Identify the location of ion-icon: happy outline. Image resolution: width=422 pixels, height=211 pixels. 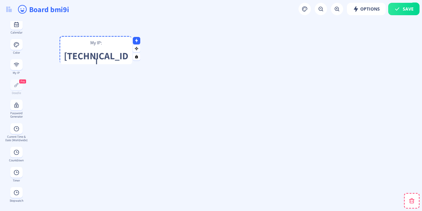
(22, 9).